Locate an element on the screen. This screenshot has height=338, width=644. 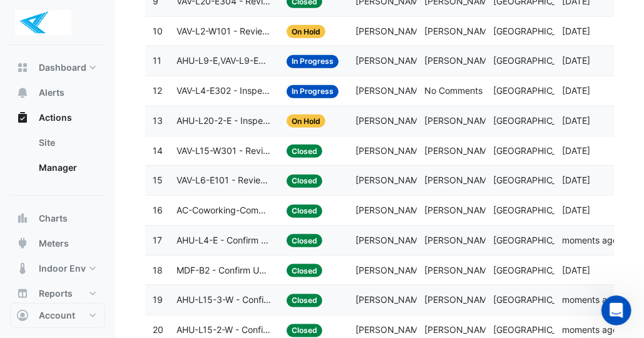
span: 2025-08-04T09:47:06.001 is located at coordinates (576, 270).